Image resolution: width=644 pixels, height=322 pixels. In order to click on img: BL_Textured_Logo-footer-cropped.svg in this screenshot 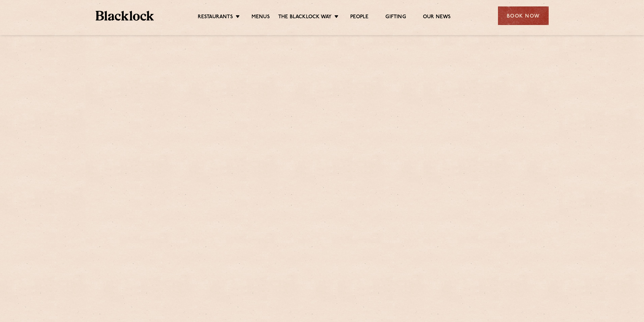, I will do `click(125, 16)`.